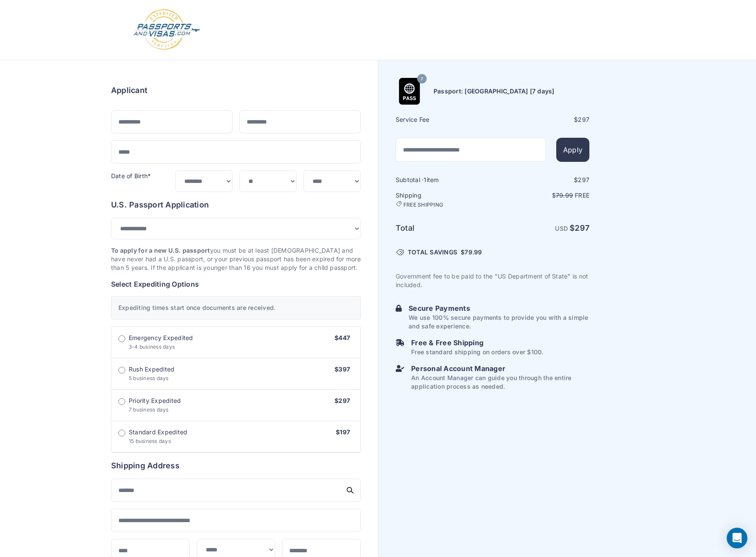 Image resolution: width=756 pixels, height=557 pixels. Describe the element at coordinates (582, 195) in the screenshot. I see `span: Free` at that location.